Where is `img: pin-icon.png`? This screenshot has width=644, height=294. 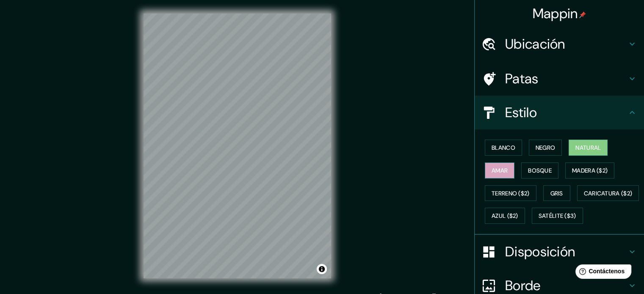
img: pin-icon.png is located at coordinates (583, 15).